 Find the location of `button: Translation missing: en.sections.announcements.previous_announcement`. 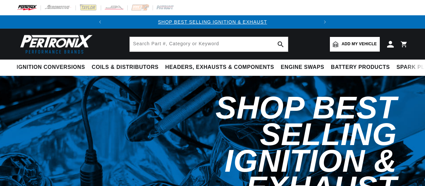

button: Translation missing: en.sections.announcements.previous_announcement is located at coordinates (100, 22).